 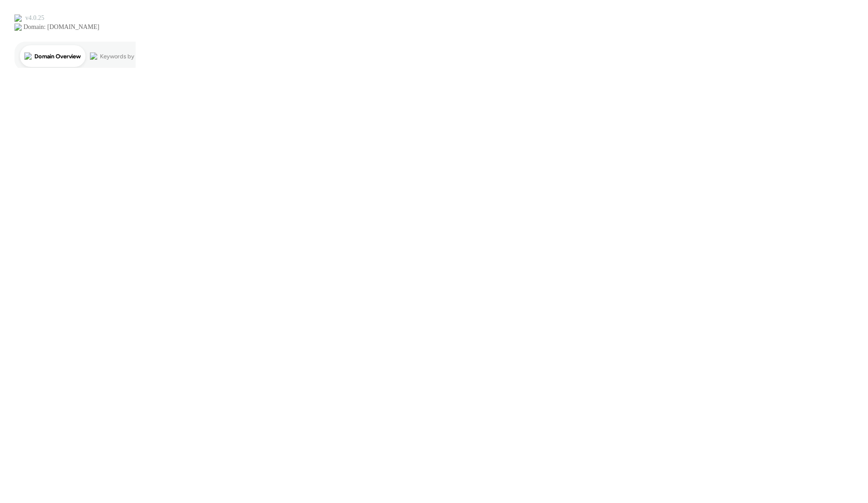 I want to click on div: Keywords by Traffic, so click(x=126, y=56).